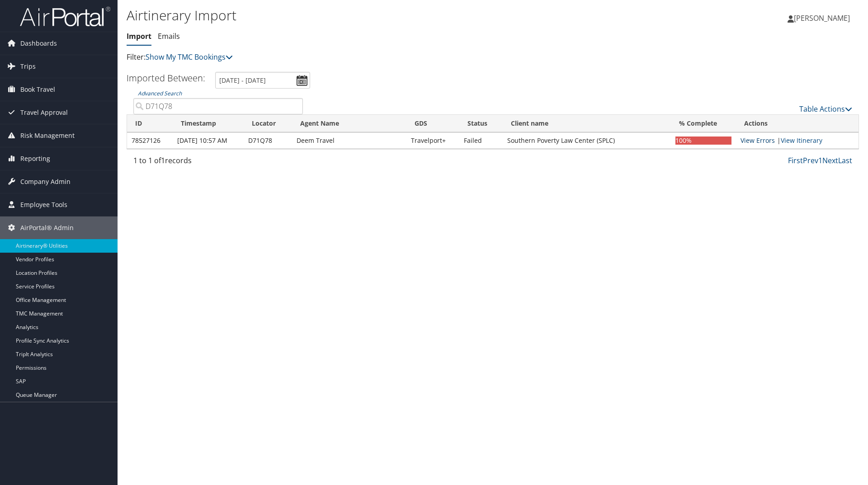  What do you see at coordinates (801, 140) in the screenshot?
I see `a: View Itinerary Details` at bounding box center [801, 140].